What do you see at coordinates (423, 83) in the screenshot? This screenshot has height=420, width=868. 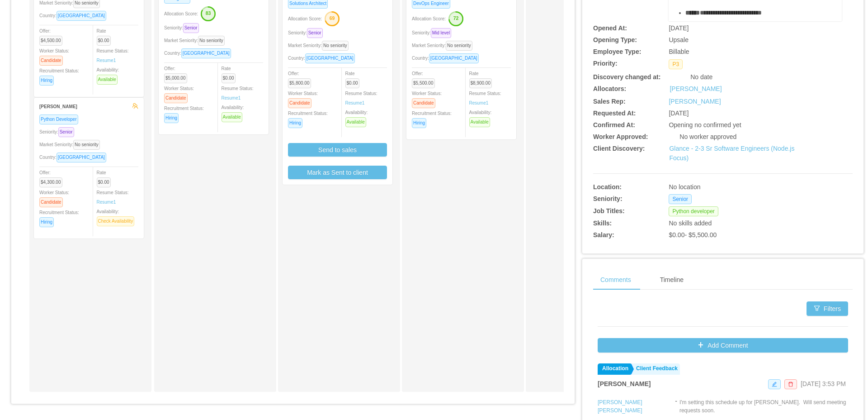 I see `span: $5,500.00` at bounding box center [423, 83].